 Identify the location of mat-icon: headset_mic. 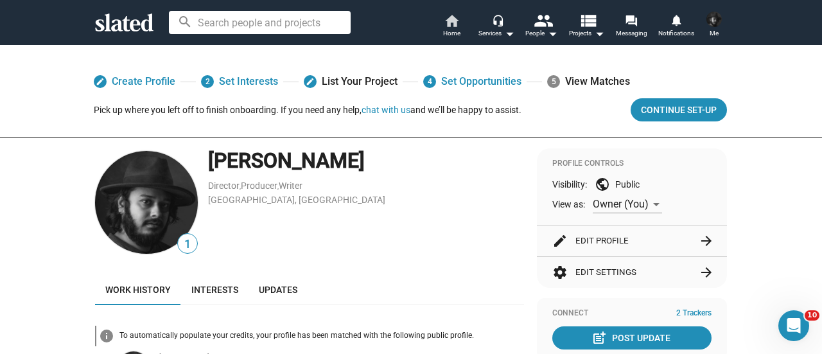
(498, 20).